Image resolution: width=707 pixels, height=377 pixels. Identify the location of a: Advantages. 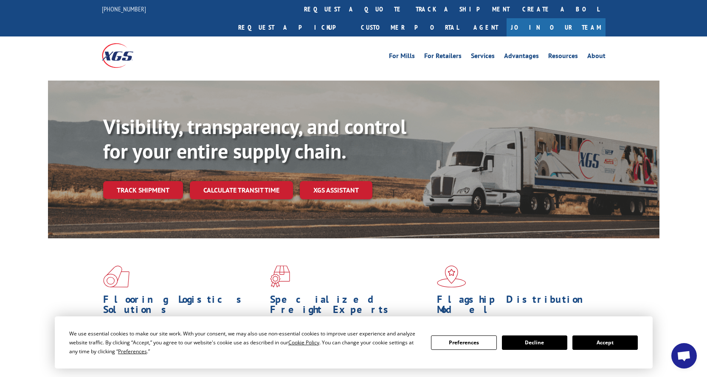
(521, 57).